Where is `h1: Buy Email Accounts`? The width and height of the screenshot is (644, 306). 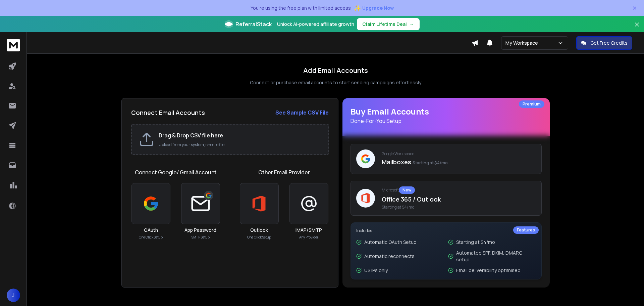
h1: Buy Email Accounts is located at coordinates (446, 115).